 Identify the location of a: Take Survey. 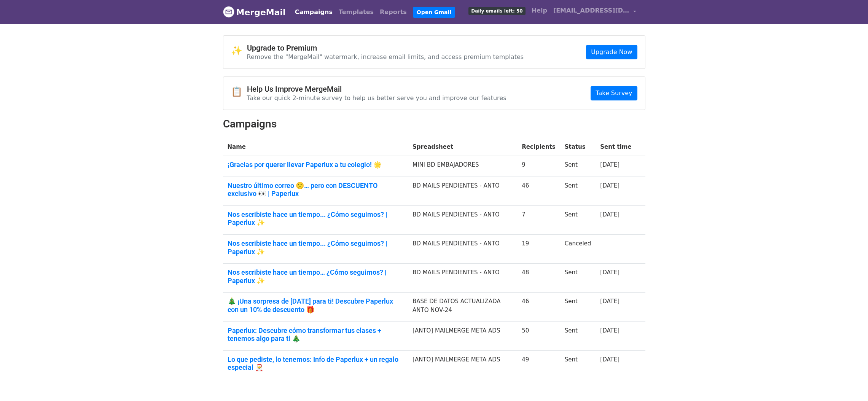
(614, 93).